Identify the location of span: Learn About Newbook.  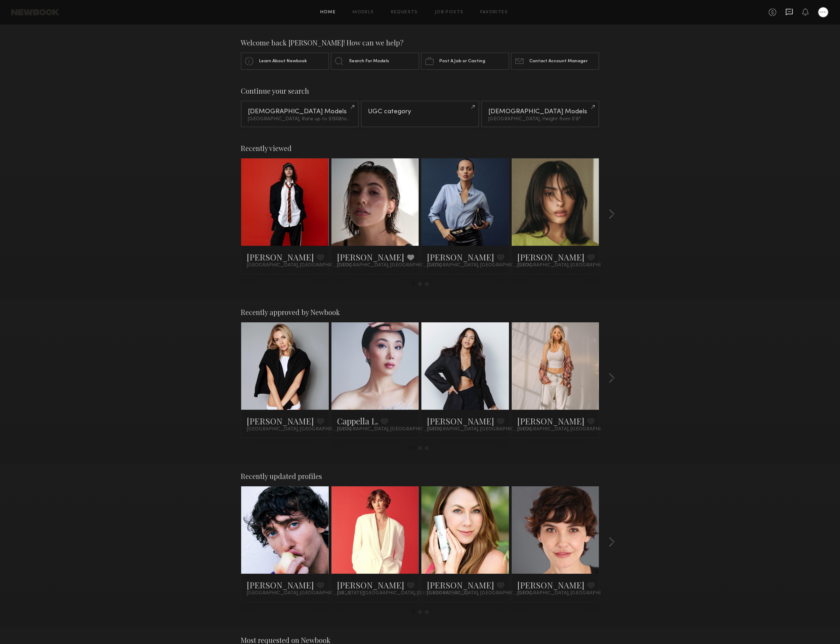
(283, 61).